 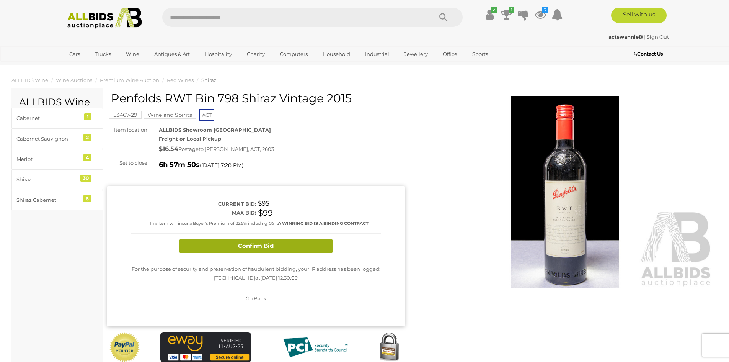 What do you see at coordinates (323, 223) in the screenshot?
I see `b: A WINNING BID IS A BINDING CONTRACT` at bounding box center [323, 223].